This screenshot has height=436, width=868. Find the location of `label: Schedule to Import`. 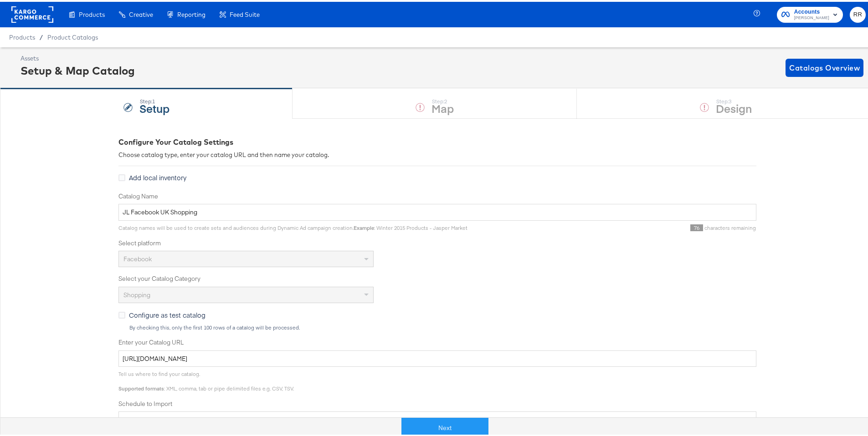

label: Schedule to Import is located at coordinates (438, 402).